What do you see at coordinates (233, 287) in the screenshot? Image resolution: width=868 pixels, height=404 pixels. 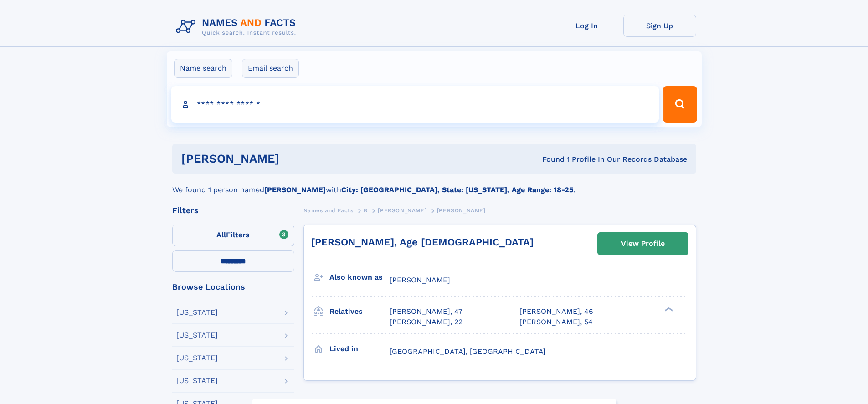 I see `div: Browse Locations` at bounding box center [233, 287].